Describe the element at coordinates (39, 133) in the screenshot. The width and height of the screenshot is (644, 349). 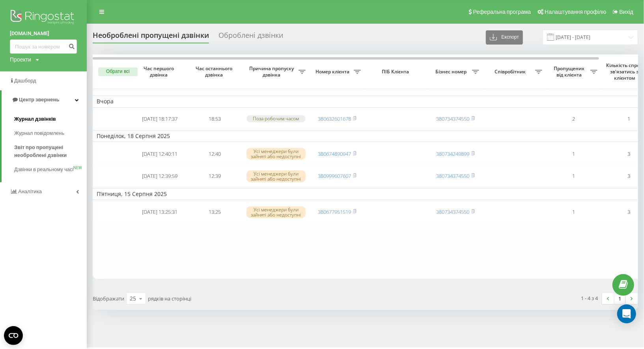
I see `span: Журнал повідомлень` at that location.